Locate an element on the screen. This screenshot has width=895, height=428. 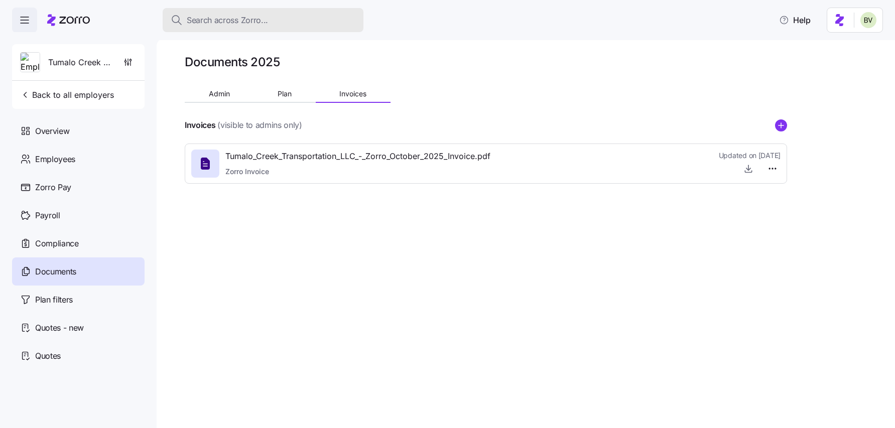
a: Payroll is located at coordinates (78, 215).